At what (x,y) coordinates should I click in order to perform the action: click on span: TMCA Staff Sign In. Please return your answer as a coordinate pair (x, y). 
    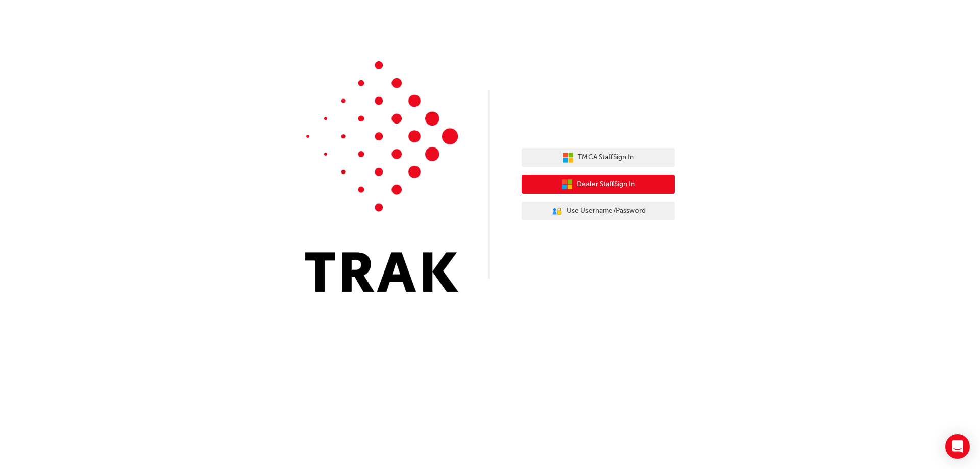
    Looking at the image, I should click on (606, 157).